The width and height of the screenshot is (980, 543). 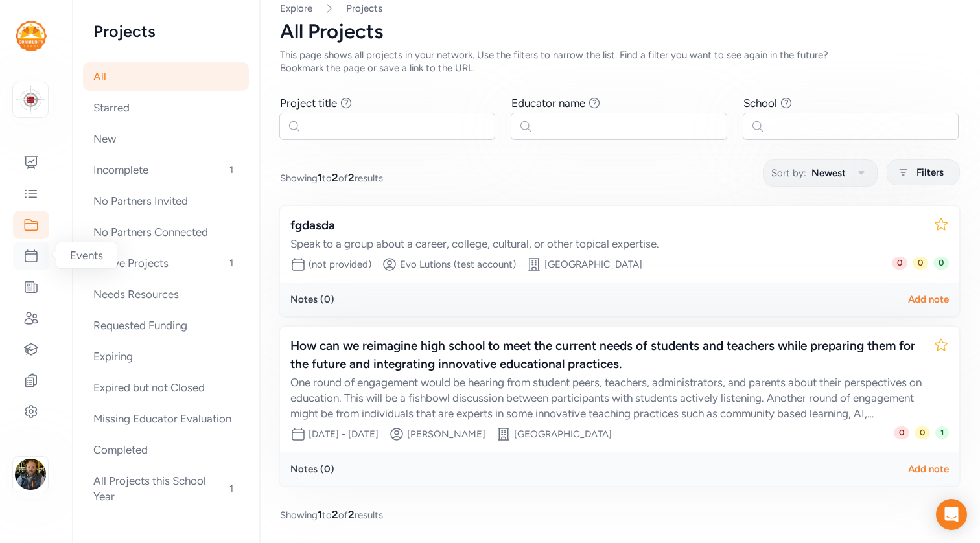 I want to click on div: Missing Educator Evaluation, so click(x=166, y=419).